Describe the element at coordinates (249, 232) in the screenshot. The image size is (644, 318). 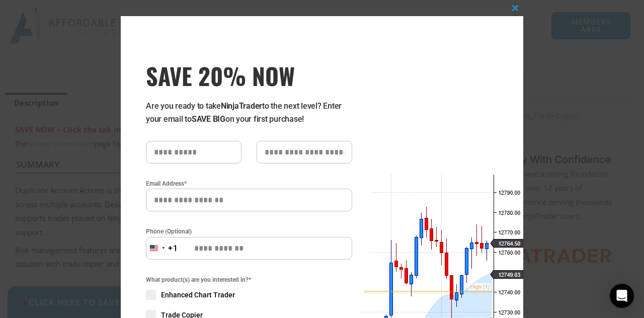
I see `label: Phone (Optional)` at that location.